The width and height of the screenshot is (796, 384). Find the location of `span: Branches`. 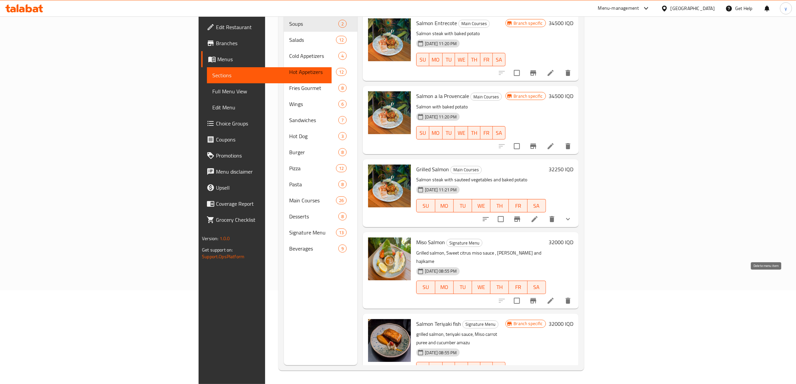

span: Branches is located at coordinates (271, 43).